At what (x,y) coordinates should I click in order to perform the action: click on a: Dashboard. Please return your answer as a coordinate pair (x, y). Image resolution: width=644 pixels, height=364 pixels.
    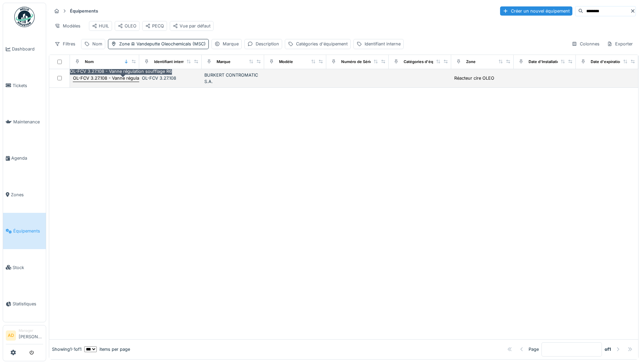
    Looking at the image, I should click on (25, 49).